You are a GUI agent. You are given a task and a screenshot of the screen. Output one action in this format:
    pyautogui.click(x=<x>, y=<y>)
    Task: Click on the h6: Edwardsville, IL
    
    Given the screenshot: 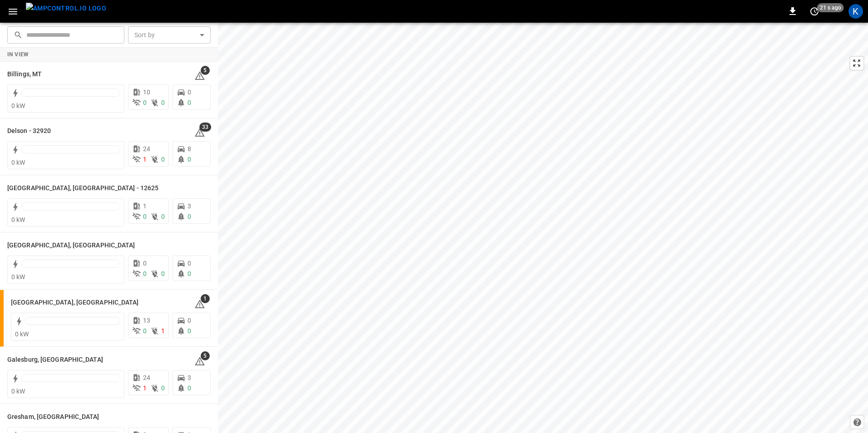 What is the action you would take?
    pyautogui.click(x=71, y=246)
    